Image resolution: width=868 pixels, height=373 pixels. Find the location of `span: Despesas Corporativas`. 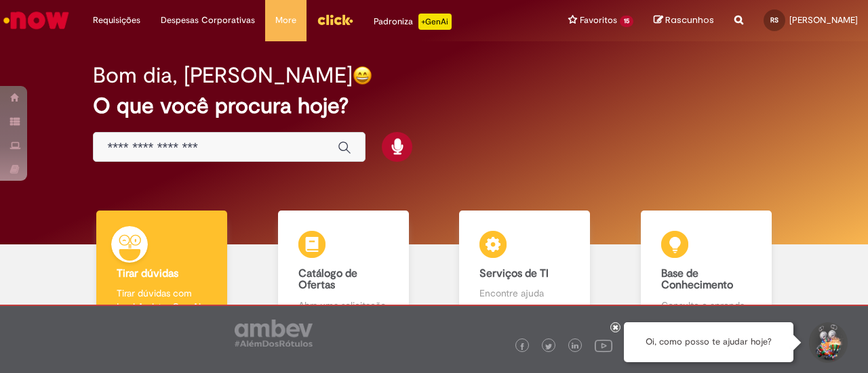

span: Despesas Corporativas is located at coordinates (208, 20).